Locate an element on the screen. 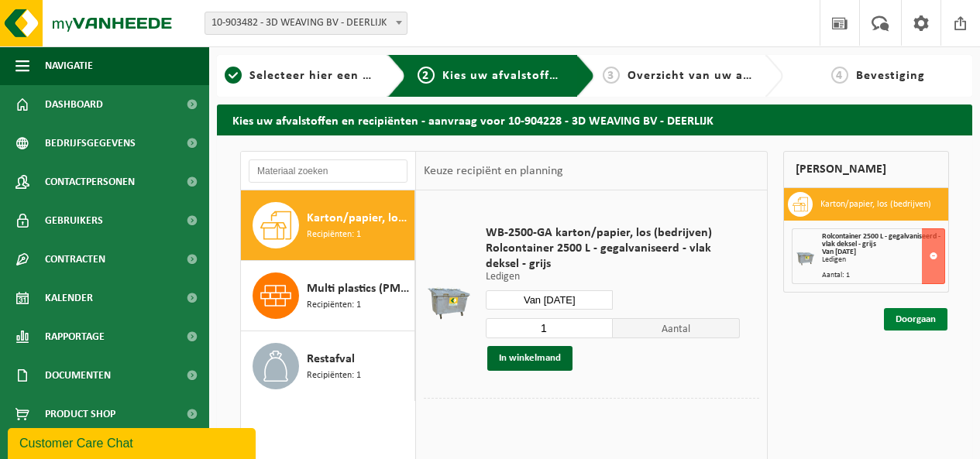 The image size is (980, 459). span: Navigatie is located at coordinates (69, 65).